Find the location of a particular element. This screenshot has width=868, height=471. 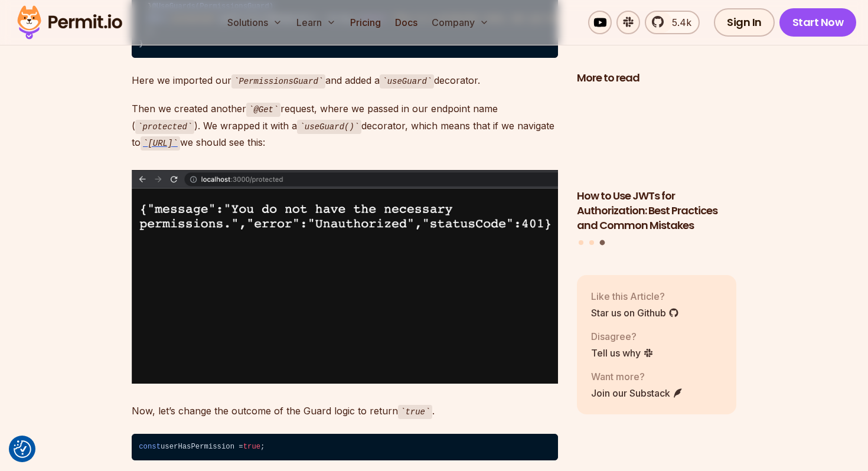

img: How to Use JWTs for Authorization: Best Practices and Common Mistakes is located at coordinates (657, 137).